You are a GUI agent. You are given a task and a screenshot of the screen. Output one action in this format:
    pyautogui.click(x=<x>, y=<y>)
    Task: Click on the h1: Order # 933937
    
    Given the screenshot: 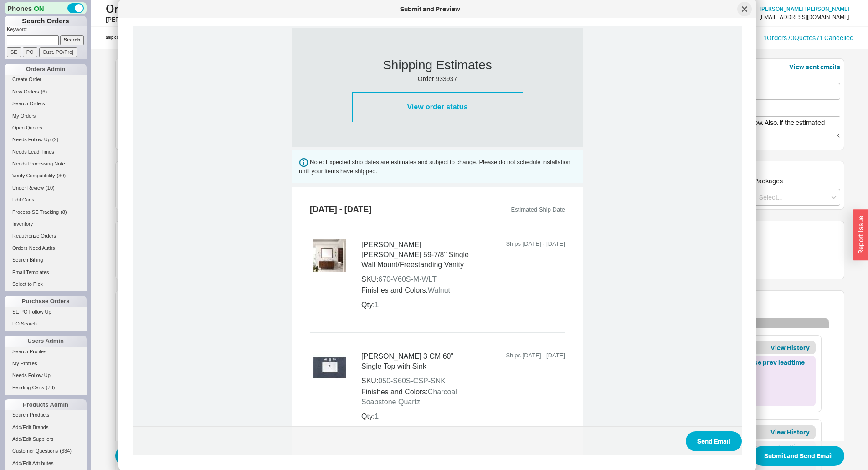 What is the action you would take?
    pyautogui.click(x=271, y=9)
    